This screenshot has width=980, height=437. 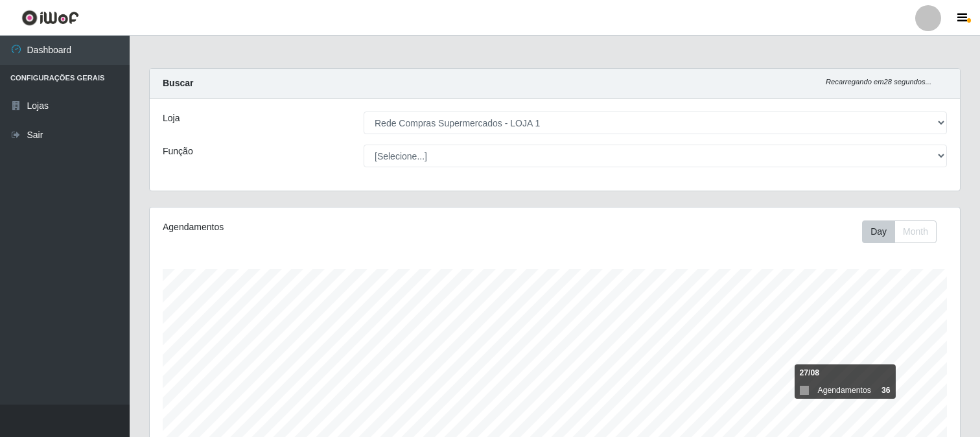 I want to click on button: Month, so click(x=915, y=232).